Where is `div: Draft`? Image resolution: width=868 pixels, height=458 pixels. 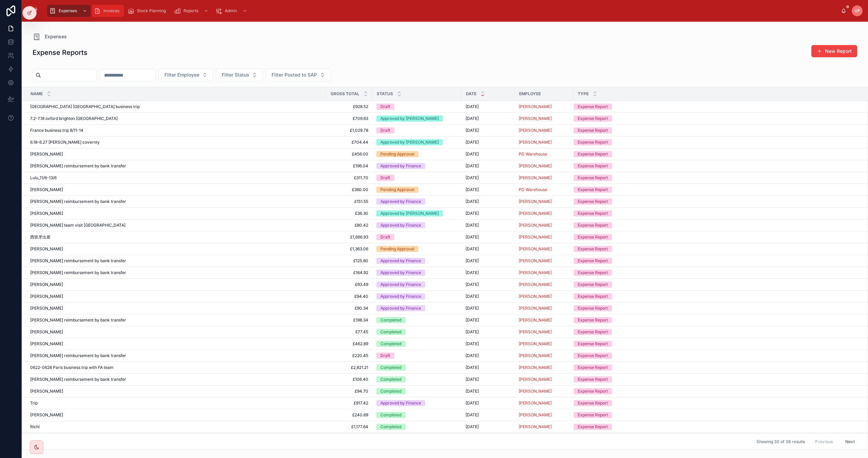 div: Draft is located at coordinates (385, 178).